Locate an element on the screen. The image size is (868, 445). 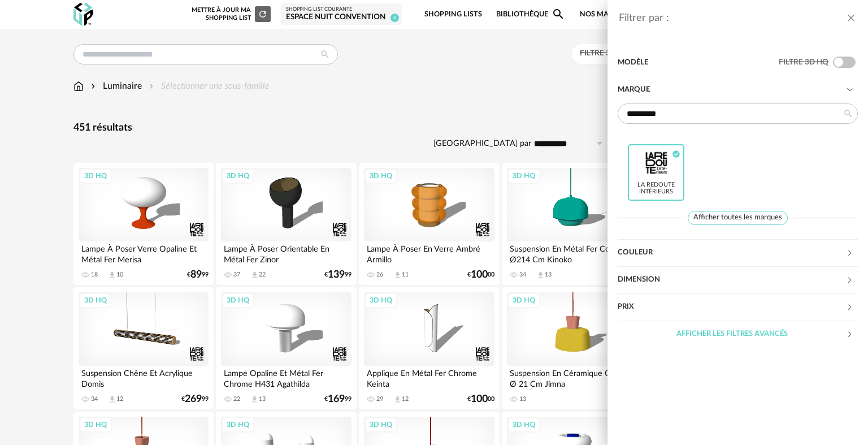
span: Check Circle icon is located at coordinates (676, 153).